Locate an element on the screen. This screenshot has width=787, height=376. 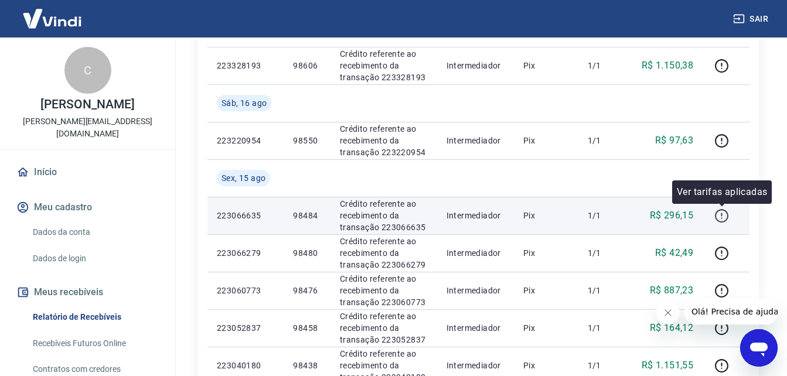
span: Sex, 15 ago is located at coordinates (243, 178).